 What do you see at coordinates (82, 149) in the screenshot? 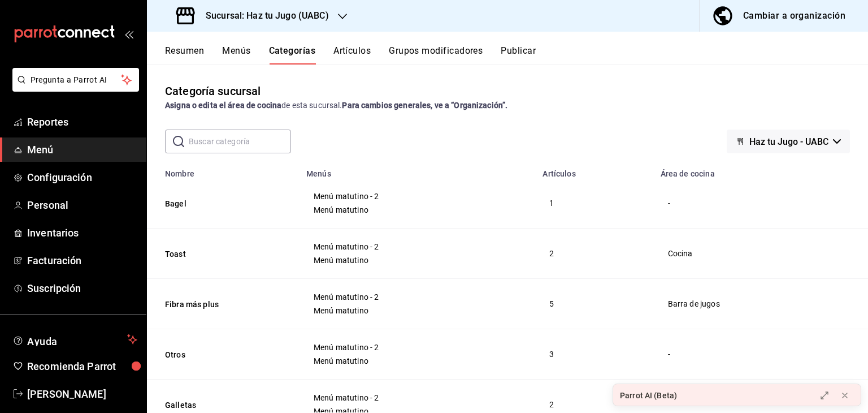
I see `span: Menú` at bounding box center [82, 149].